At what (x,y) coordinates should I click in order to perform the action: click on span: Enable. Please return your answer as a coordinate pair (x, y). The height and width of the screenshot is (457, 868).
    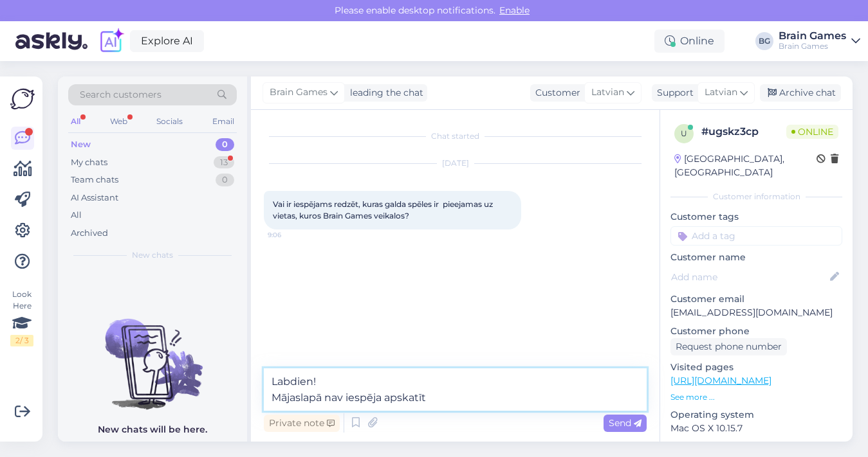
    Looking at the image, I should click on (514, 11).